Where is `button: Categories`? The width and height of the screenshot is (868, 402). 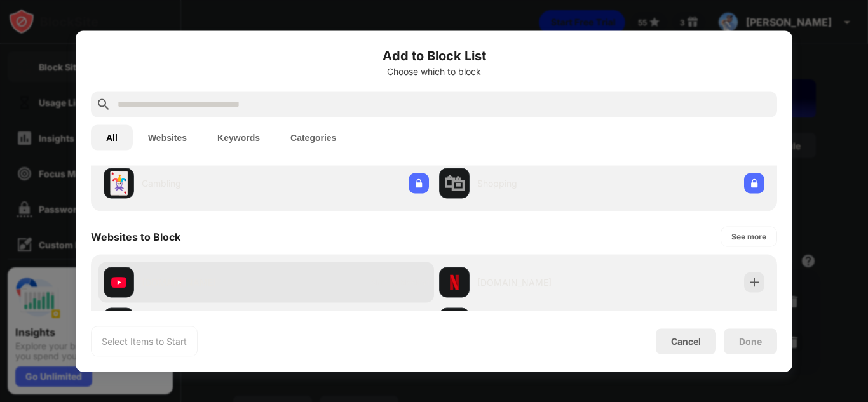
button: Categories is located at coordinates (313, 137).